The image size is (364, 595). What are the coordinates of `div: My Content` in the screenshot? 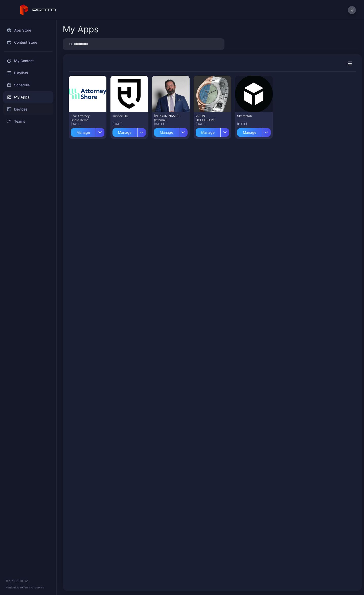 It's located at (28, 61).